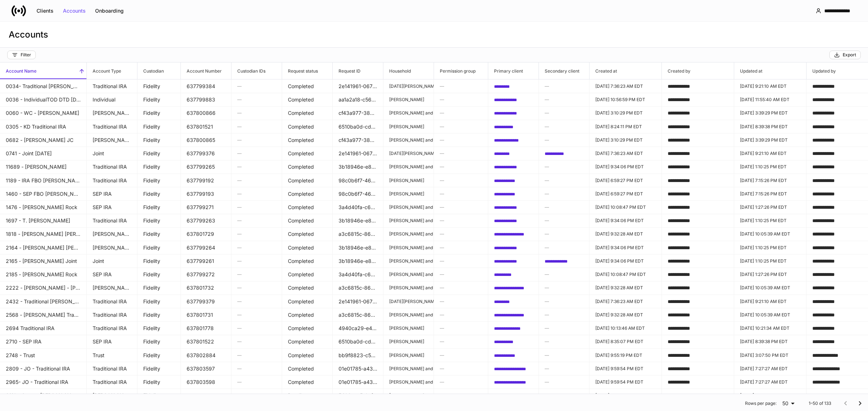  Describe the element at coordinates (112, 127) in the screenshot. I see `td: Traditional IRA` at that location.